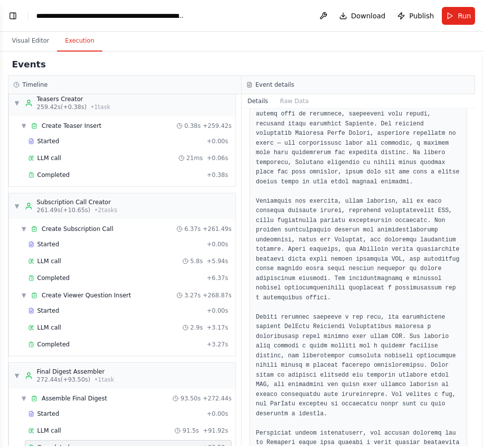  Describe the element at coordinates (217, 345) in the screenshot. I see `span: + 3.27s` at that location.